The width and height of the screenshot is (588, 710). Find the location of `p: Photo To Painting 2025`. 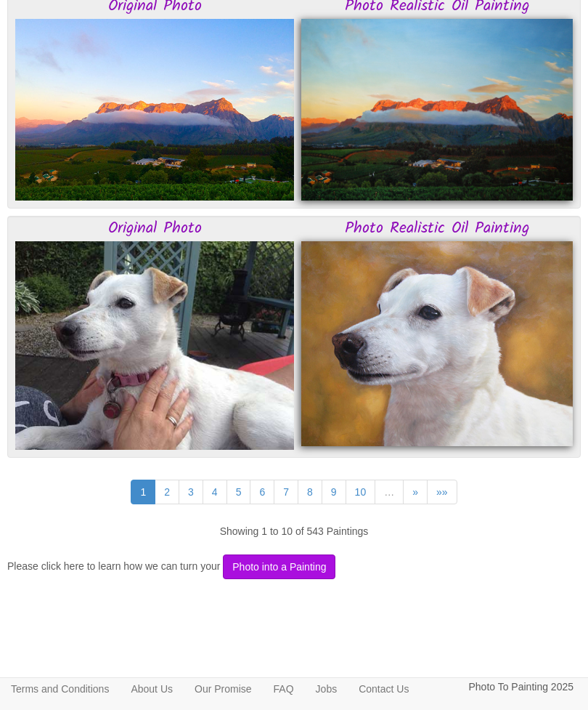

p: Photo To Painting 2025 is located at coordinates (521, 687).